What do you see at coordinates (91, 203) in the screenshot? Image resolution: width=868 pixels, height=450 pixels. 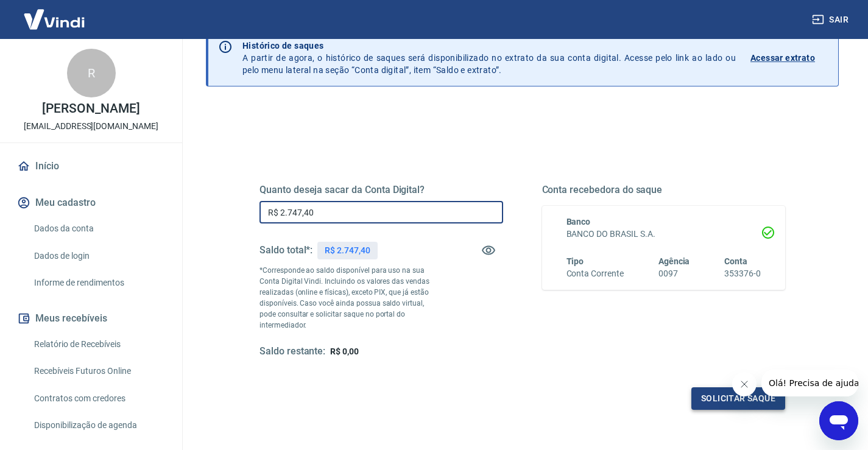 I see `button: Meu cadastro` at bounding box center [91, 203].